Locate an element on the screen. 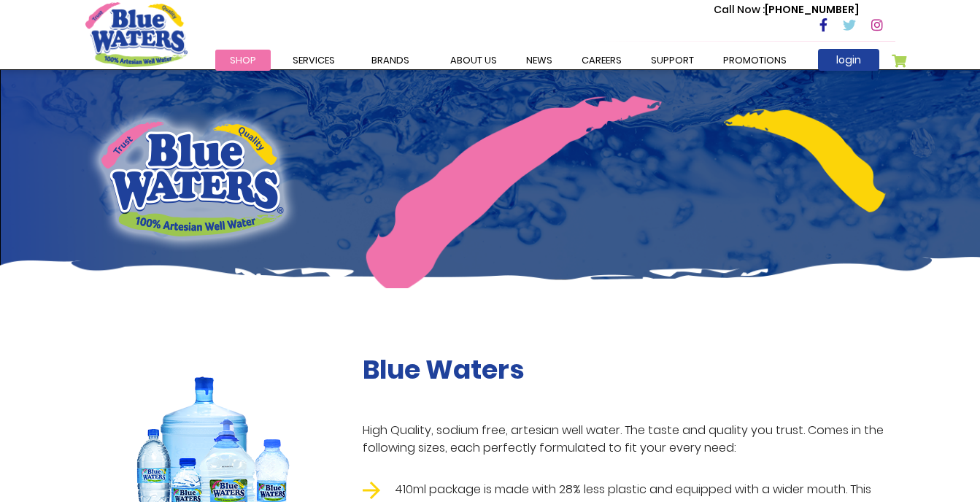 This screenshot has height=502, width=980. a: store logo is located at coordinates (137, 35).